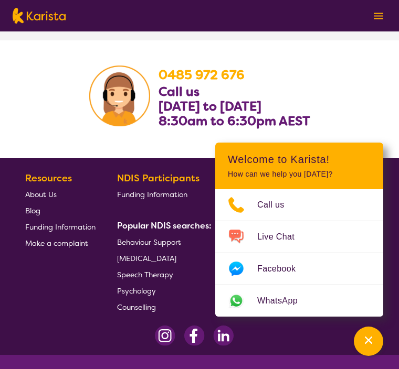 The width and height of the screenshot is (399, 369). What do you see at coordinates (149, 242) in the screenshot?
I see `span: Behaviour Support` at bounding box center [149, 242].